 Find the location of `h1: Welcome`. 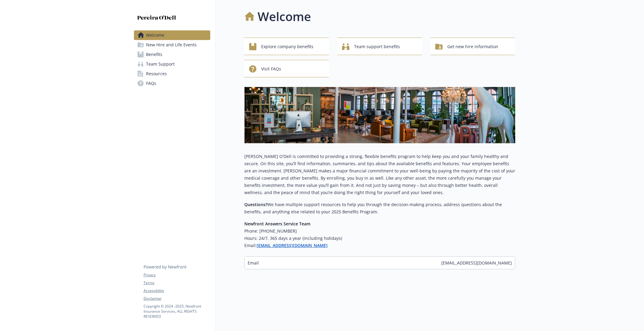

h1: Welcome is located at coordinates (284, 17).